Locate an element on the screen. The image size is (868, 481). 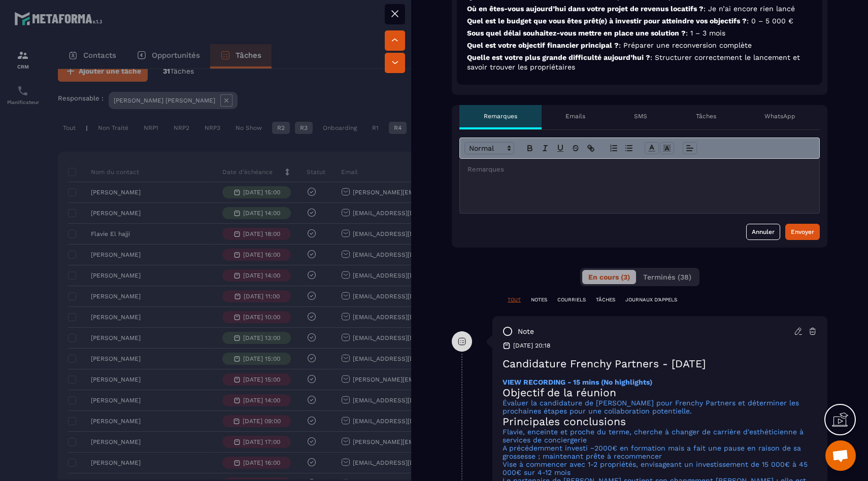
button: En cours (3) is located at coordinates (609, 277).